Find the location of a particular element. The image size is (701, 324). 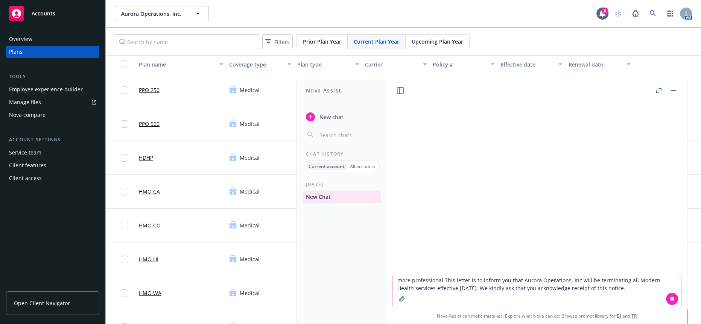

div: Plans is located at coordinates (16, 52).